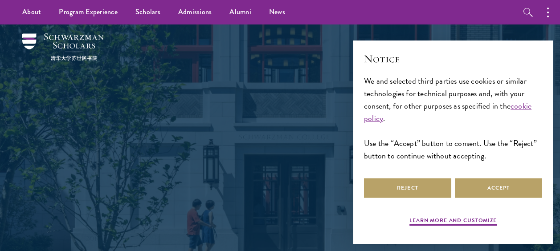 The image size is (560, 251). I want to click on button: Learn more and customize, so click(453, 222).